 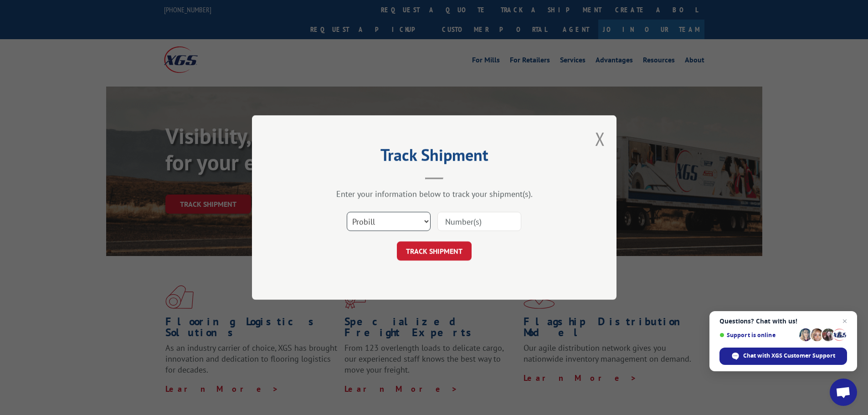 What do you see at coordinates (783, 321) in the screenshot?
I see `span: Questions? Chat with us!` at bounding box center [783, 321].